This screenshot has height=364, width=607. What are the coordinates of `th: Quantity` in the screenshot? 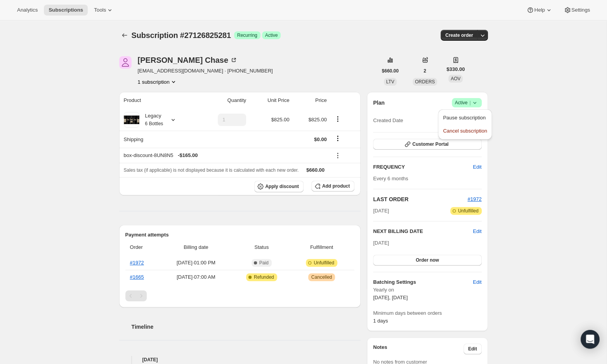 It's located at (222, 100).